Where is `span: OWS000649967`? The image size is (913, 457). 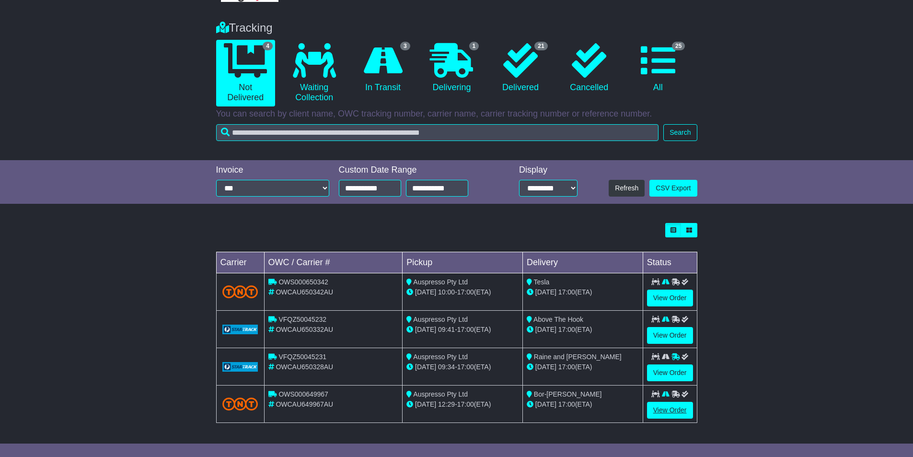 span: OWS000649967 is located at coordinates (303, 394).